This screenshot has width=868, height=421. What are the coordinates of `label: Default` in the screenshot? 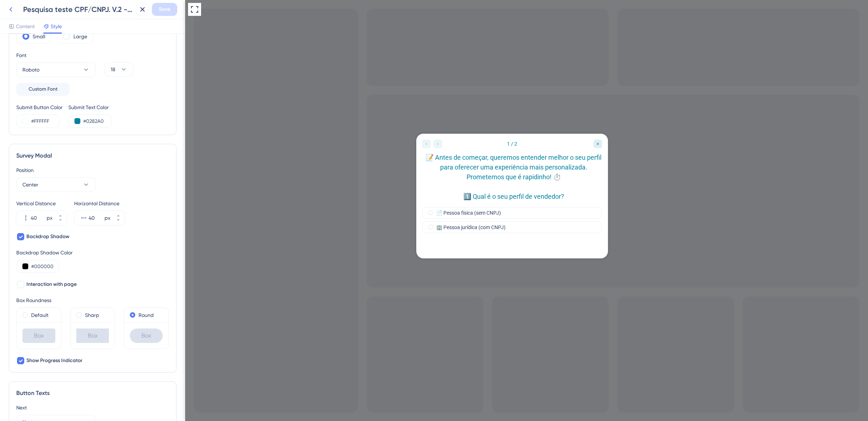 It's located at (40, 315).